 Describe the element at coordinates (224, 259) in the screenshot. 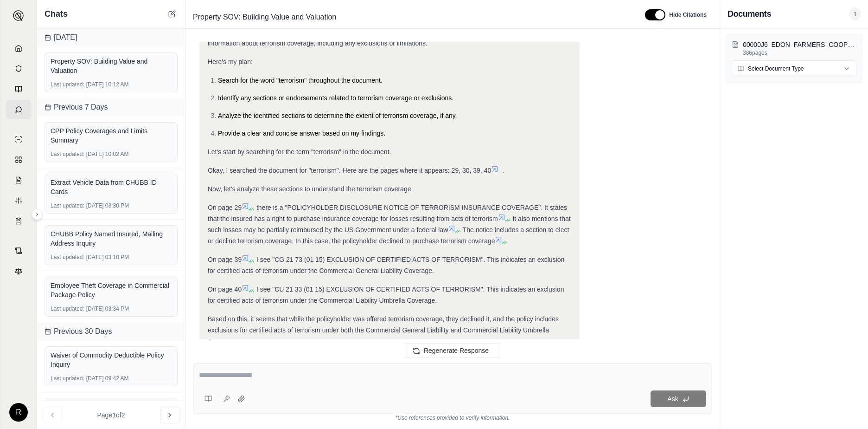

I see `span: On page 39` at that location.